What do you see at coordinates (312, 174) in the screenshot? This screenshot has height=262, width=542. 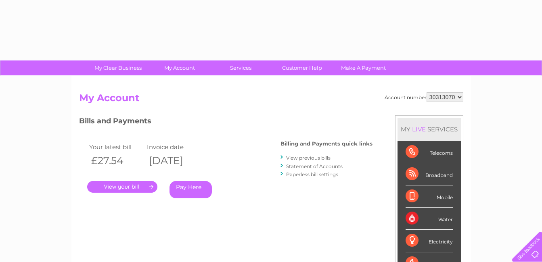 I see `a: Paperless bill settings` at bounding box center [312, 174].